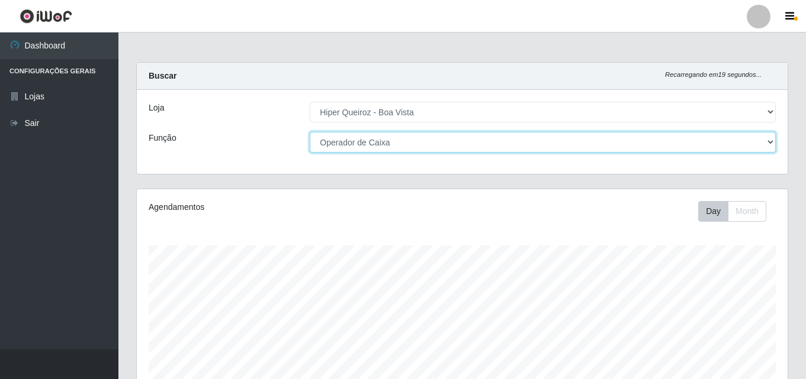 Image resolution: width=806 pixels, height=379 pixels. I want to click on button: Month, so click(746, 211).